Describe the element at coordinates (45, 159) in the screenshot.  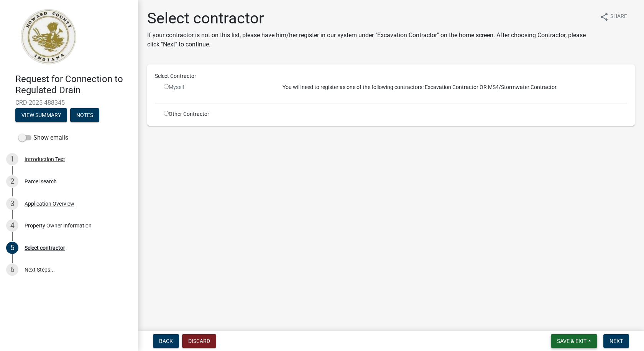
I see `div: Introduction Text` at that location.